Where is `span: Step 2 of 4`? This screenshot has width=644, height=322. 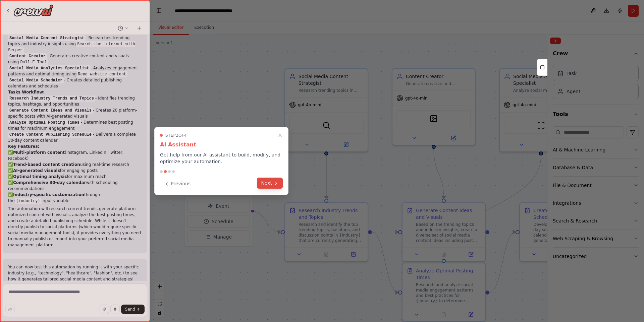
span: Step 2 of 4 is located at coordinates (176, 136).